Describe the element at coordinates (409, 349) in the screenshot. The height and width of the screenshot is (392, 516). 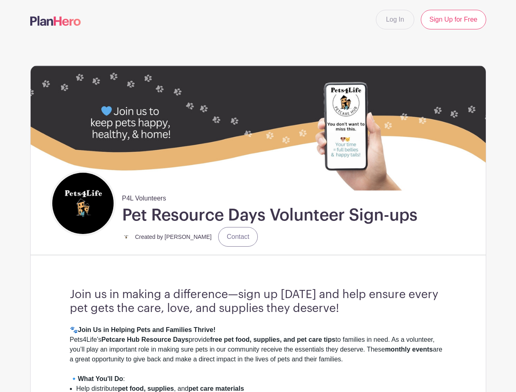
I see `strong: monthly events` at that location.